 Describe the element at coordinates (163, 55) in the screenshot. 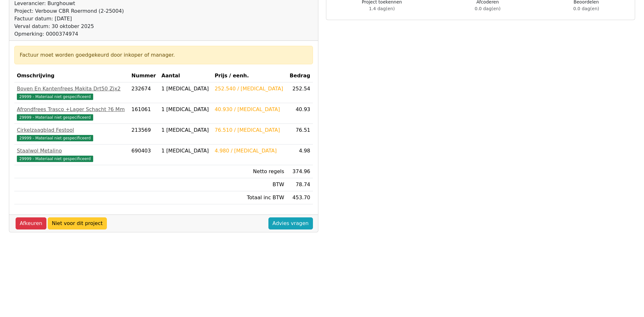

I see `div: Factuur moet worden goedgekeurd door inkoper of manager.` at that location.